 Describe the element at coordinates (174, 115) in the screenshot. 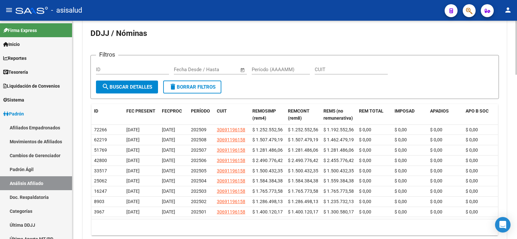

I see `datatable-header-cell: FECPROC` at that location.